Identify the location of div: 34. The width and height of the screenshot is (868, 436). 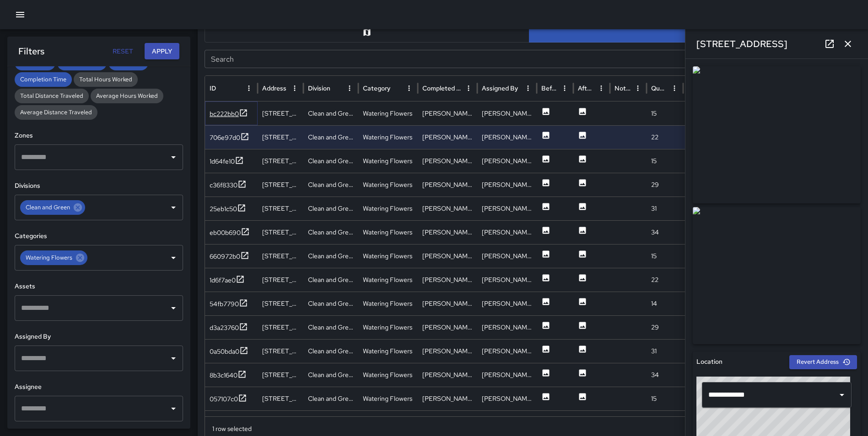
(665, 375).